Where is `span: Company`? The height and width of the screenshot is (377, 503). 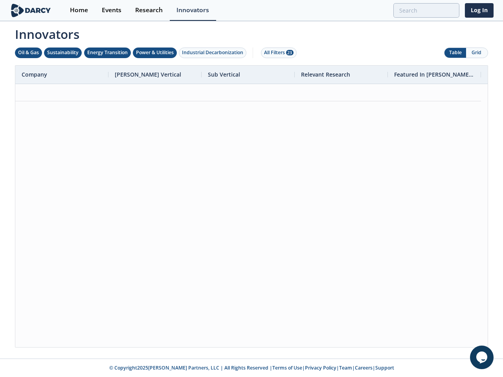 span: Company is located at coordinates (34, 74).